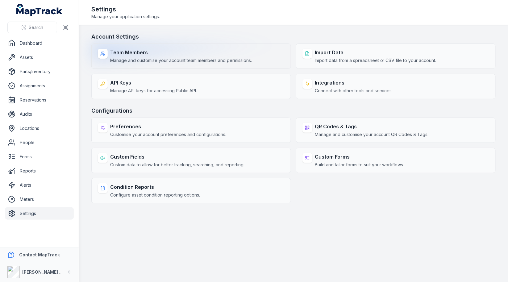  What do you see at coordinates (39, 157) in the screenshot?
I see `a: Forms` at bounding box center [39, 157].